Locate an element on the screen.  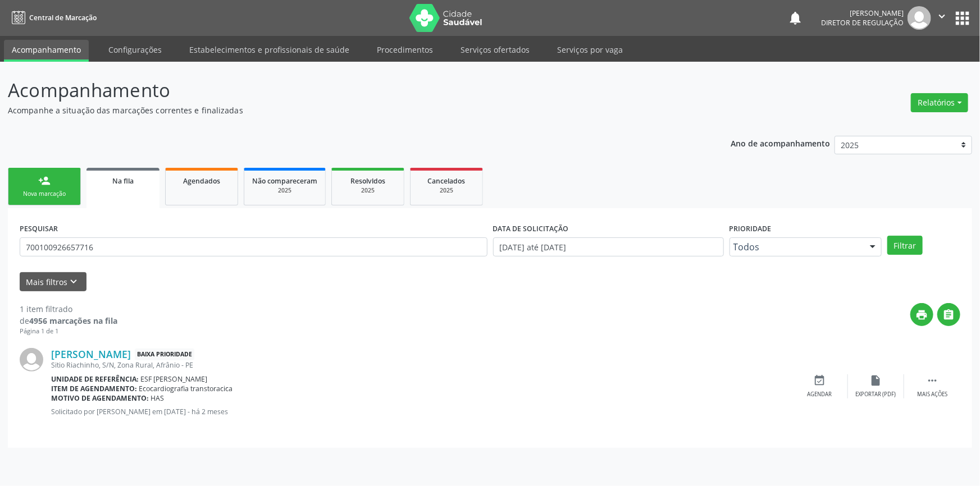
label: PESQUISAR is located at coordinates (39, 228).